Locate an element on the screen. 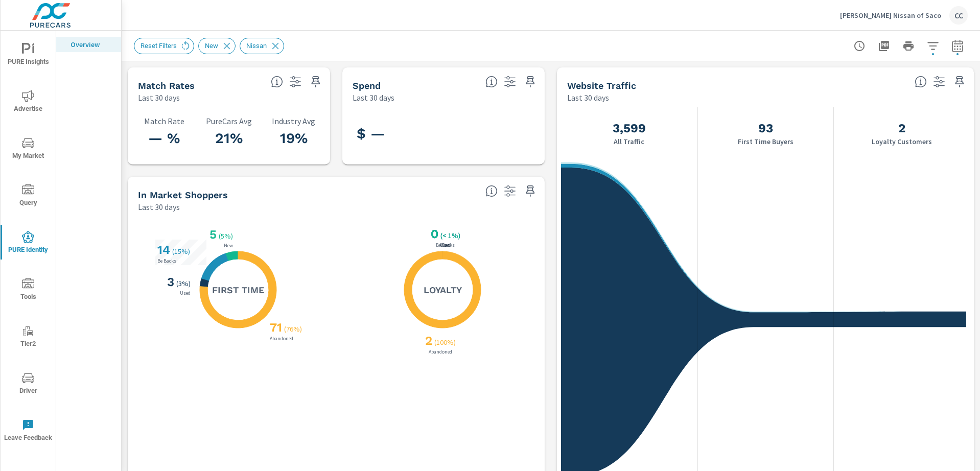  p: Overview is located at coordinates (91, 44).